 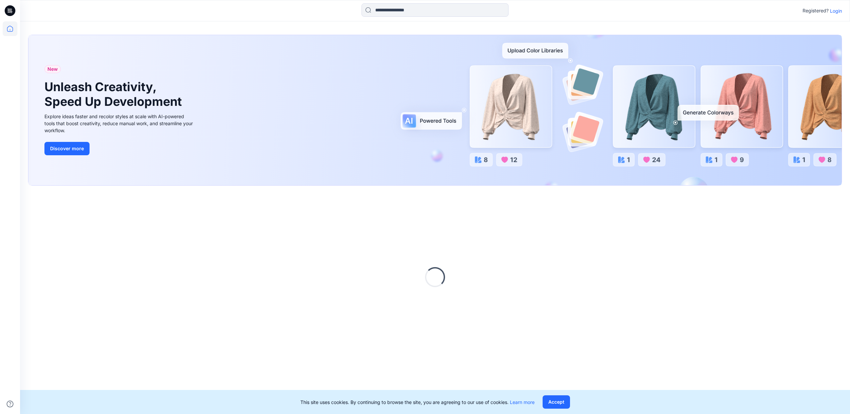 What do you see at coordinates (836, 11) in the screenshot?
I see `p: Login` at bounding box center [836, 11].